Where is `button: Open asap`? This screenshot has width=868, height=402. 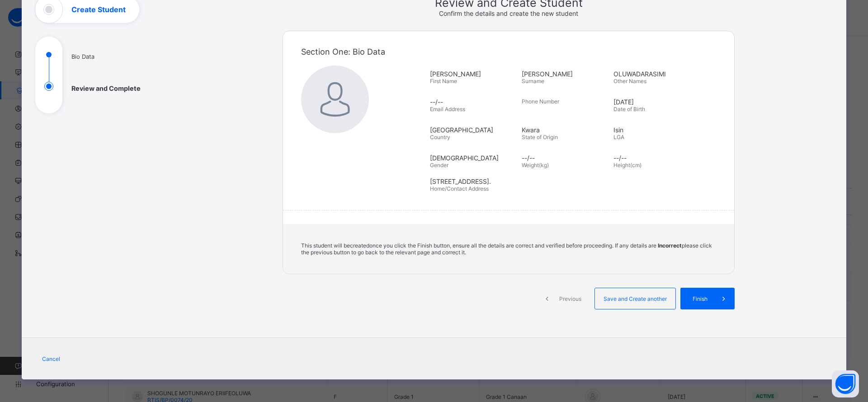 button: Open asap is located at coordinates (846, 384).